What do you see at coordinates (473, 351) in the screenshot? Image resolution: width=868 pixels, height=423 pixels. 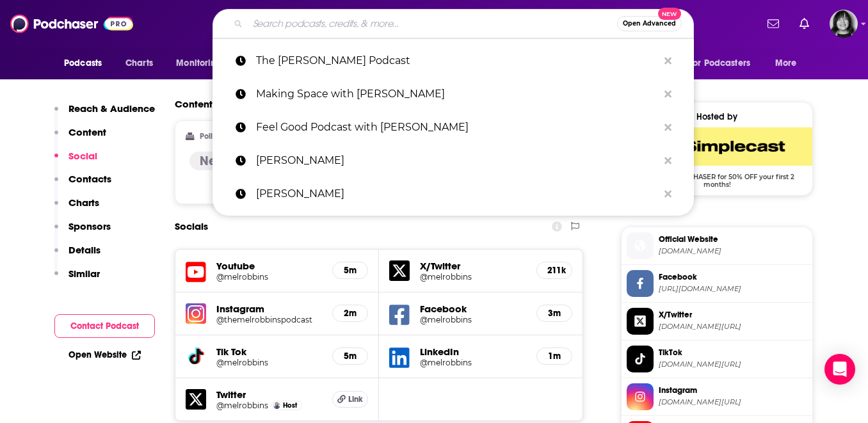 I see `h5: LinkedIn` at bounding box center [473, 351].